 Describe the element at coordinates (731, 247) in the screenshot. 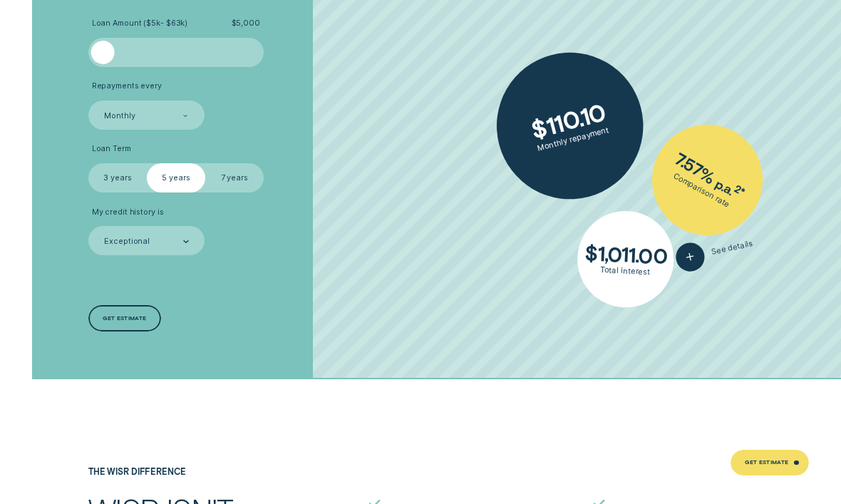

I see `span: See details` at that location.